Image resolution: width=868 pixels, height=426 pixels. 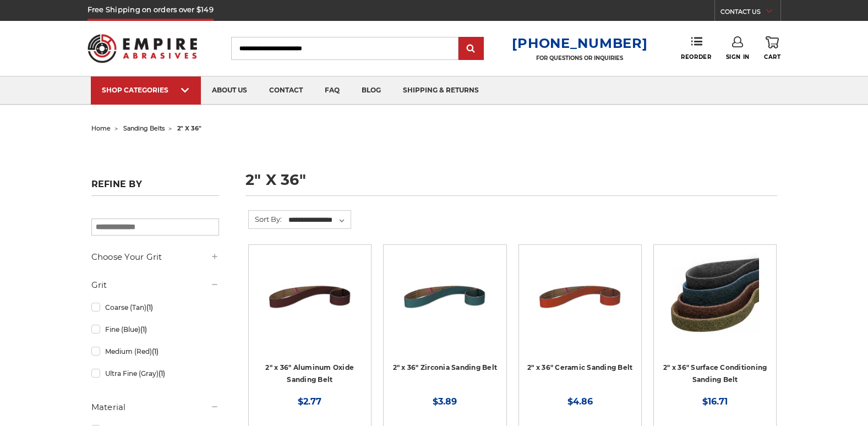 What do you see at coordinates (580, 296) in the screenshot?
I see `img: 2" x 36" Ceramic Pipe Sanding Belt` at bounding box center [580, 296].